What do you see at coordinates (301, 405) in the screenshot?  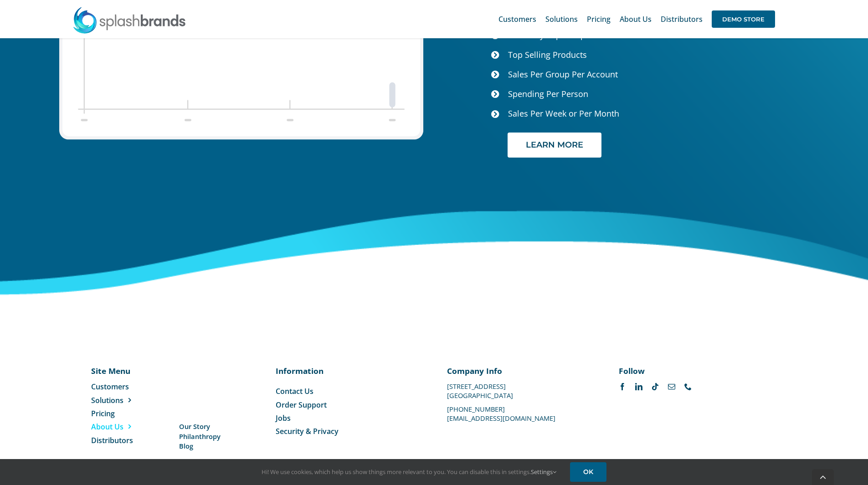 I see `span: Order Support` at bounding box center [301, 405].